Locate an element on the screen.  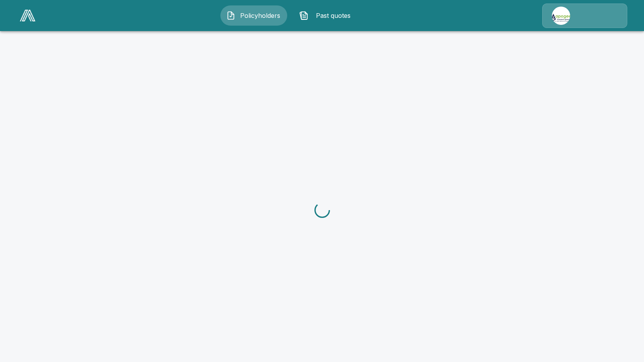
button: Past quotes IconPast quotes is located at coordinates (326, 15).